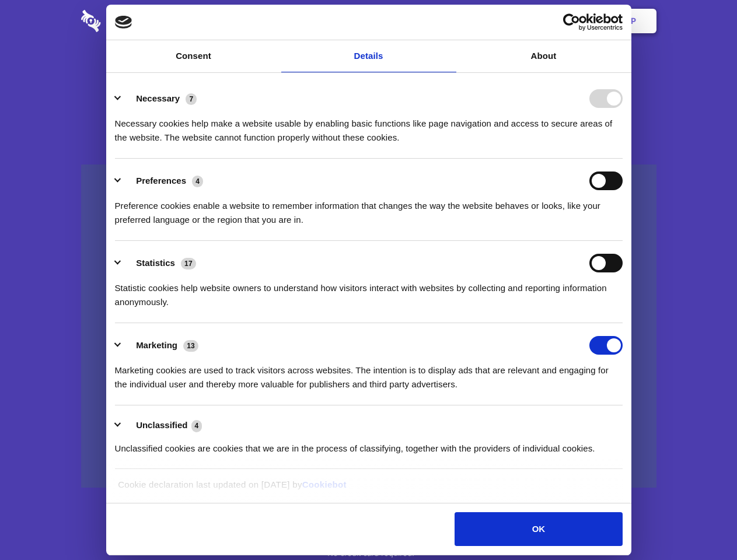 This screenshot has width=737, height=560. I want to click on button: Necessary (7), so click(159, 99).